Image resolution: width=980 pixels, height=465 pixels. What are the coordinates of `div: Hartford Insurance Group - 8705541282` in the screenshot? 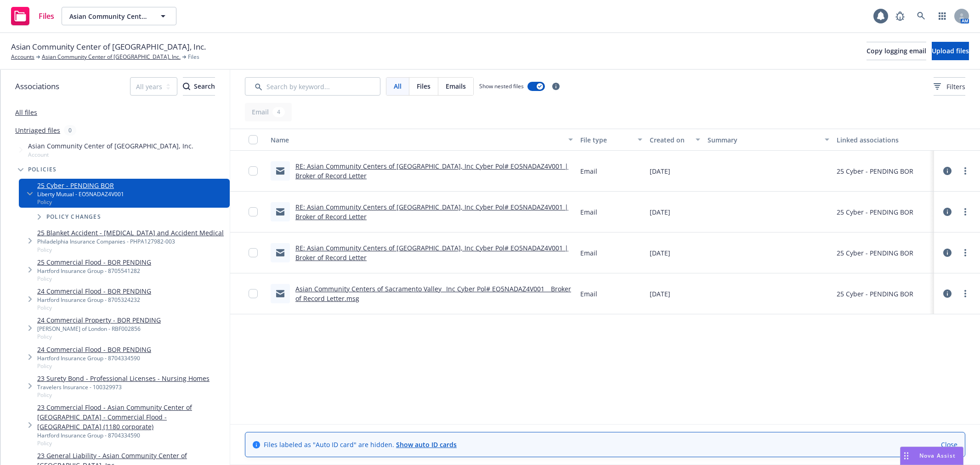 It's located at (94, 271).